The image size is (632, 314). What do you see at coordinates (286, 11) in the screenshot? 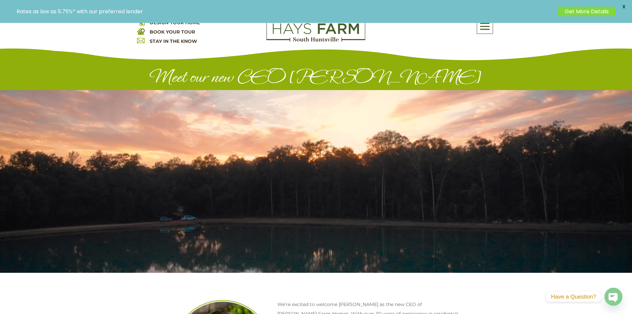
I see `p: Rates as low as 5.75%* with our preferred lender` at bounding box center [286, 11].